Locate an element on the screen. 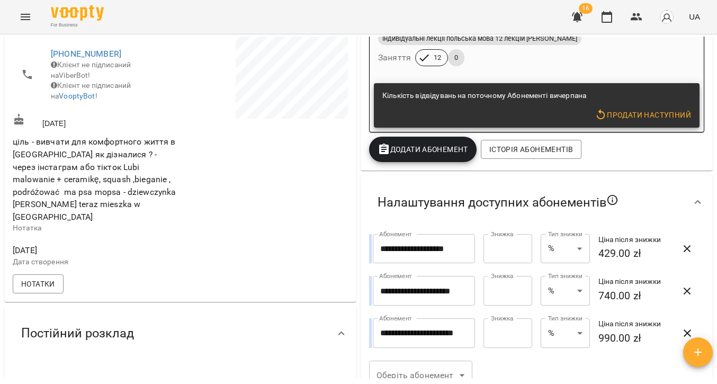 The height and width of the screenshot is (384, 717). span: Клієнт не підписаний на ViberBot! is located at coordinates (91, 70).